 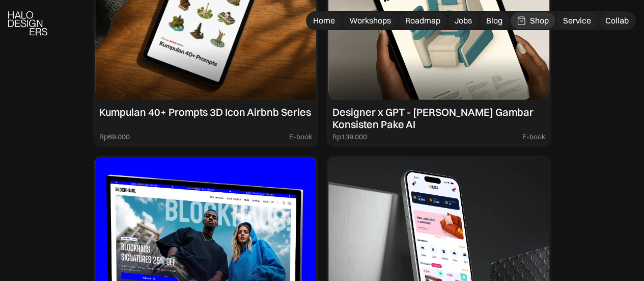 I want to click on div: Kumpulan 40+ Prompts 3D Icon Airbnb Series, so click(x=206, y=112).